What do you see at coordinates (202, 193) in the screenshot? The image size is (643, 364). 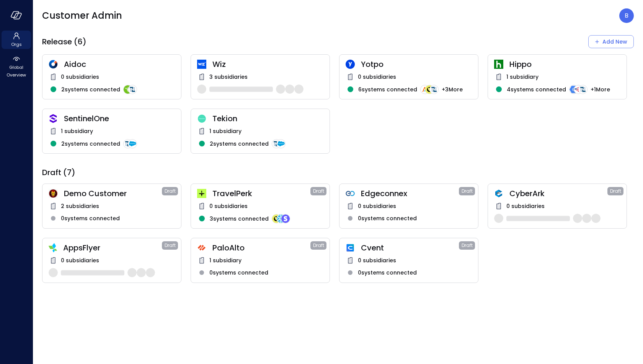 I see `img: euz2wel6fvrjeyhjwgr9` at bounding box center [202, 193].